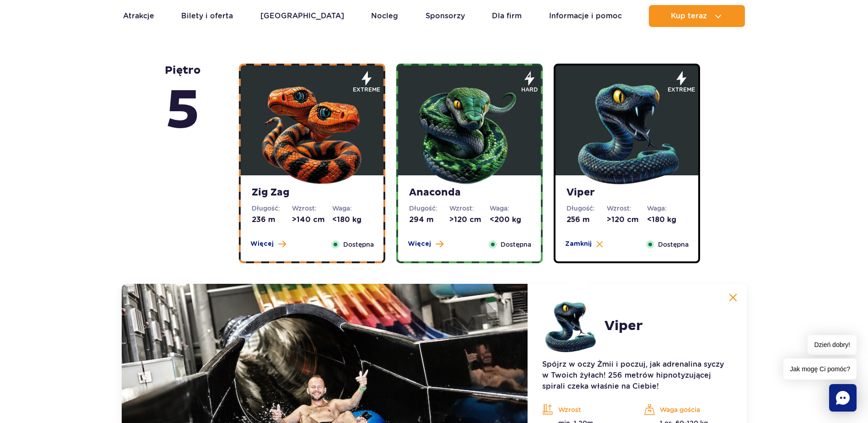 This screenshot has width=868, height=423. Describe the element at coordinates (689, 16) in the screenshot. I see `span: Kup teraz` at that location.